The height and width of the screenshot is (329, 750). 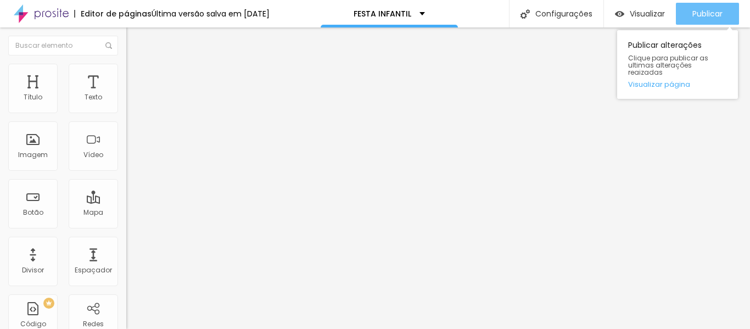 What do you see at coordinates (33, 270) in the screenshot?
I see `div: Divisor` at bounding box center [33, 270].